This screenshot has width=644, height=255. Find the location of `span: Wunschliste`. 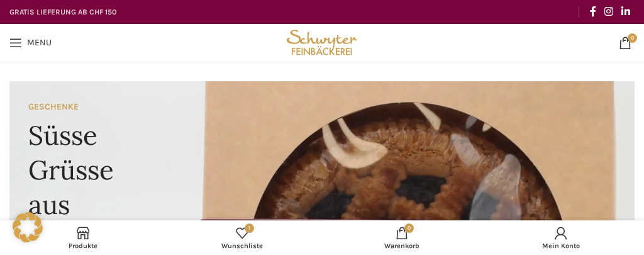

span: Wunschliste is located at coordinates (243, 245).